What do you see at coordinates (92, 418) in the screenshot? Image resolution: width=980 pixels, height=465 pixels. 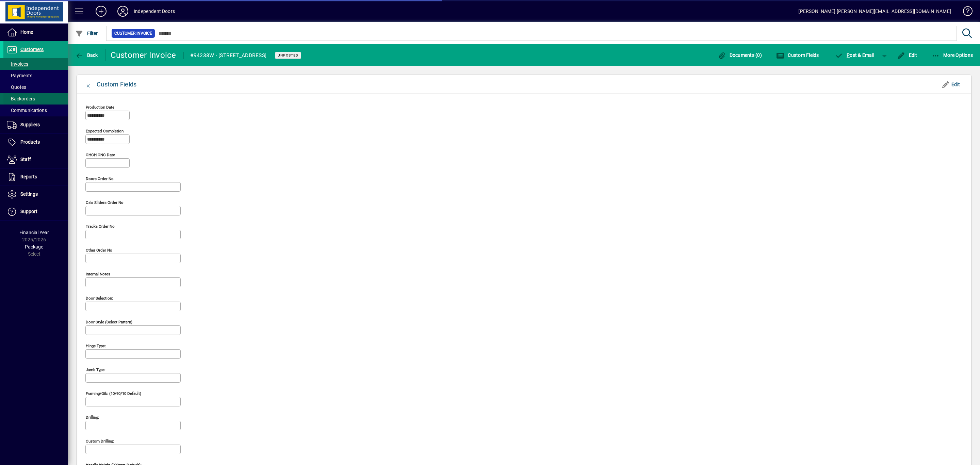 I see `mat-label: Drilling:` at bounding box center [92, 418].